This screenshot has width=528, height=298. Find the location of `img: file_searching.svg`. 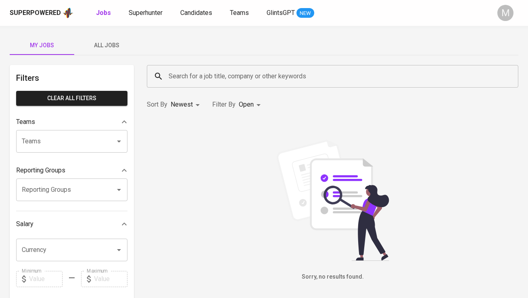

img: file_searching.svg is located at coordinates (333, 200).